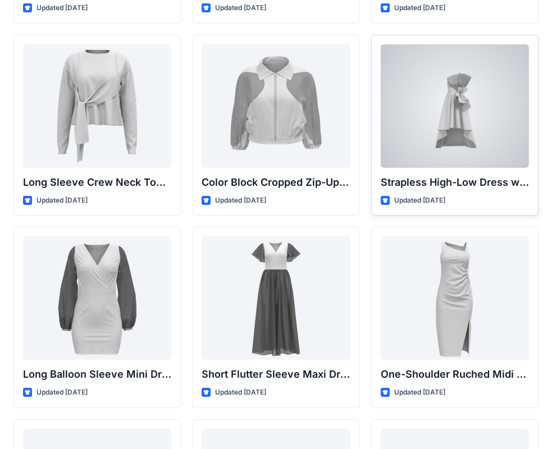  What do you see at coordinates (276, 298) in the screenshot?
I see `a: Short Flutter Sleeve Maxi Dress with Contrast Bodice and Sheer Overlay` at bounding box center [276, 298].